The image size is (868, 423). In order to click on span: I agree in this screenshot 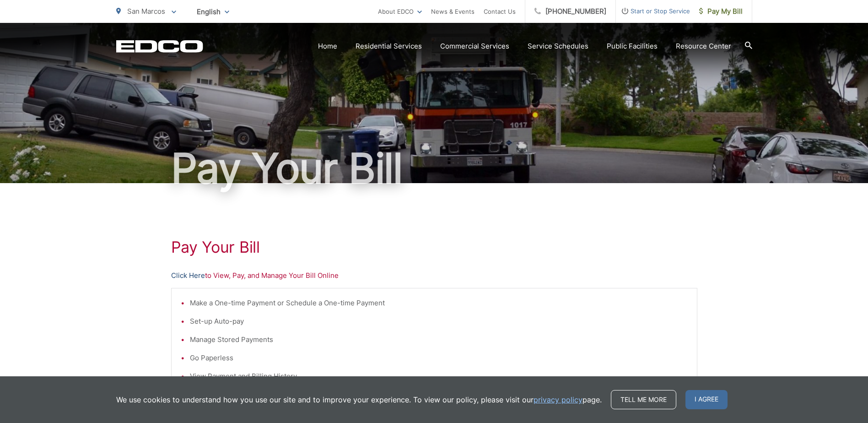, I will do `click(707, 399)`.